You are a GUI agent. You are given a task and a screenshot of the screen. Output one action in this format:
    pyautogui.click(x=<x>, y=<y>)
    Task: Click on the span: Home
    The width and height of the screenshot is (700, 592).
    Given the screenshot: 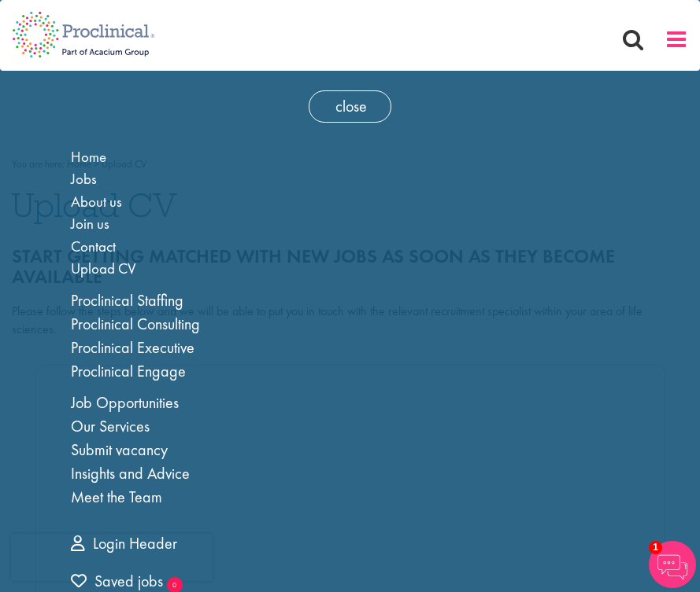 What is the action you would take?
    pyautogui.click(x=88, y=157)
    